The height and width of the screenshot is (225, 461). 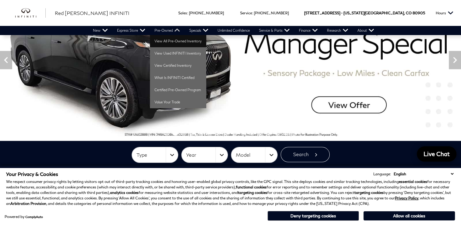 I want to click on button: Type, so click(x=155, y=155).